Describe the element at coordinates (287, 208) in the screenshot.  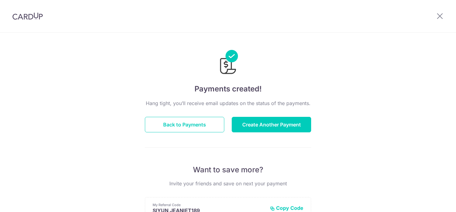
I see `button: Copy Code` at that location.